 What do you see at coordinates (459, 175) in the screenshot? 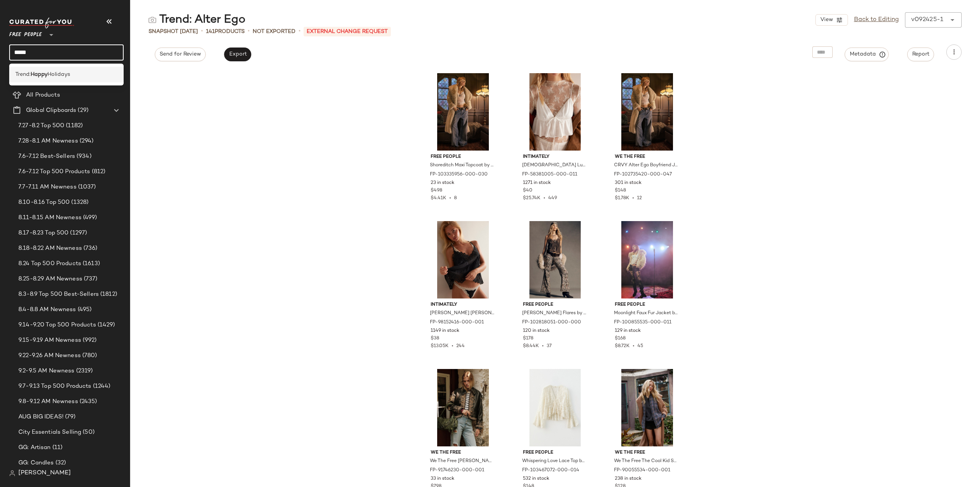
I see `span: FP-103335956-000-030` at bounding box center [459, 175].